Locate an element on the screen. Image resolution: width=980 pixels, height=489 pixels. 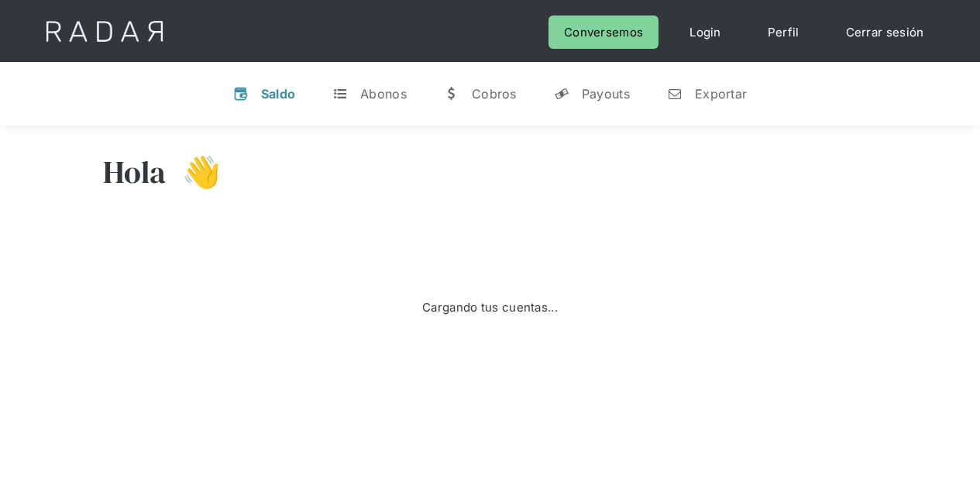
div: Abonos is located at coordinates (383, 94).